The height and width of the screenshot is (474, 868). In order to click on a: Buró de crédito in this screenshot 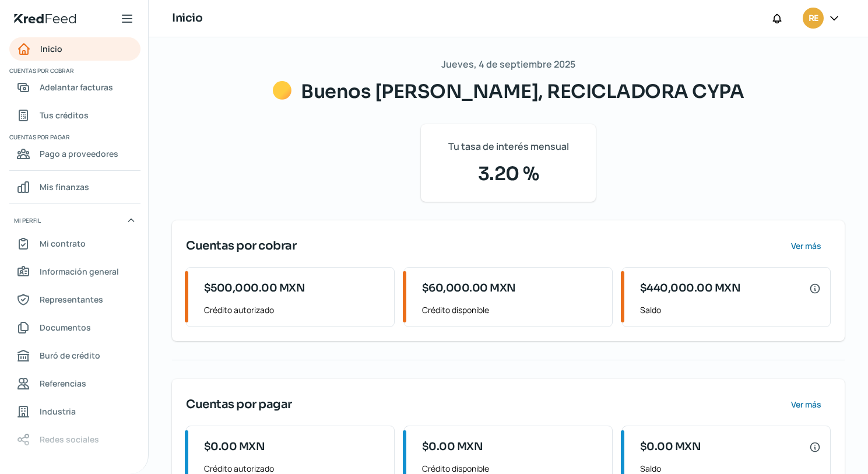, I will do `click(75, 356)`.